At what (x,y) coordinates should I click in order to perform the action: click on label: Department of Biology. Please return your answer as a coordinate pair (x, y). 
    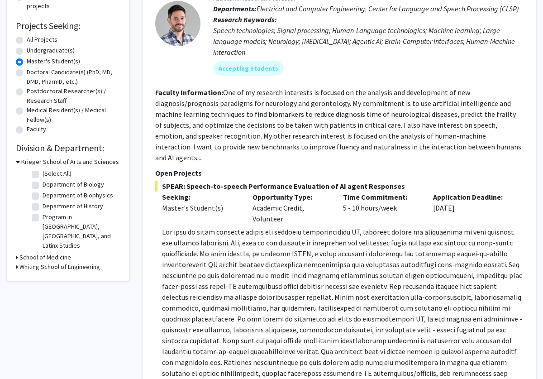
    Looking at the image, I should click on (73, 184).